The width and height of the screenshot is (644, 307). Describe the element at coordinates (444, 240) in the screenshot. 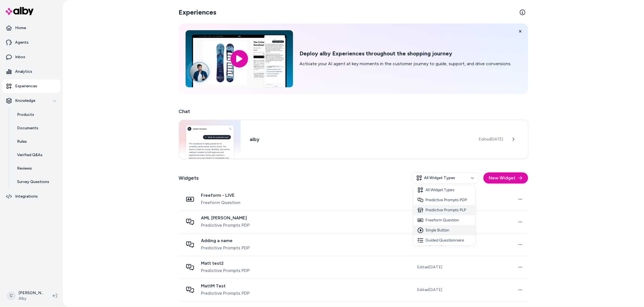

I see `div: Guided Questionnaire` at that location.